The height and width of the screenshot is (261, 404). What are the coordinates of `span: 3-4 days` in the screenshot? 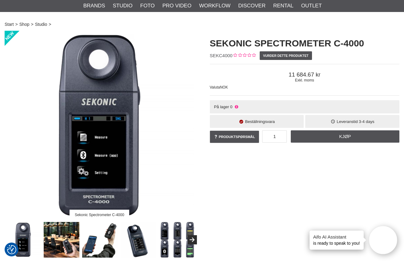 It's located at (366, 121).